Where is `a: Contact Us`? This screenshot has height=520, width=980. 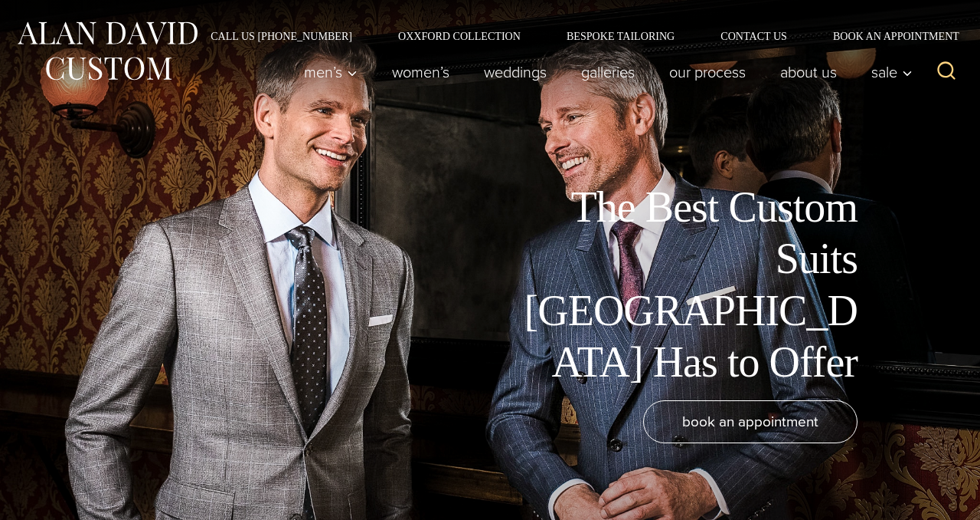
a: Contact Us is located at coordinates (753, 36).